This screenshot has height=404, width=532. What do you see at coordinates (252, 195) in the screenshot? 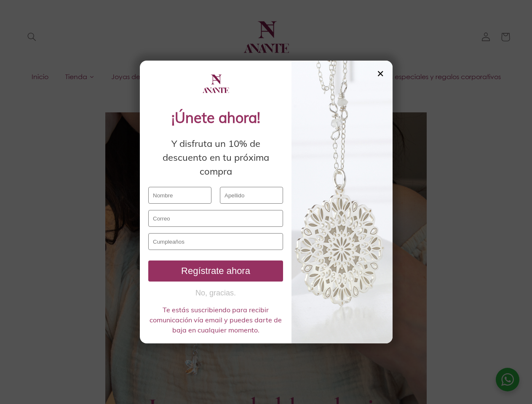
I see `input: Apellido` at bounding box center [252, 195].